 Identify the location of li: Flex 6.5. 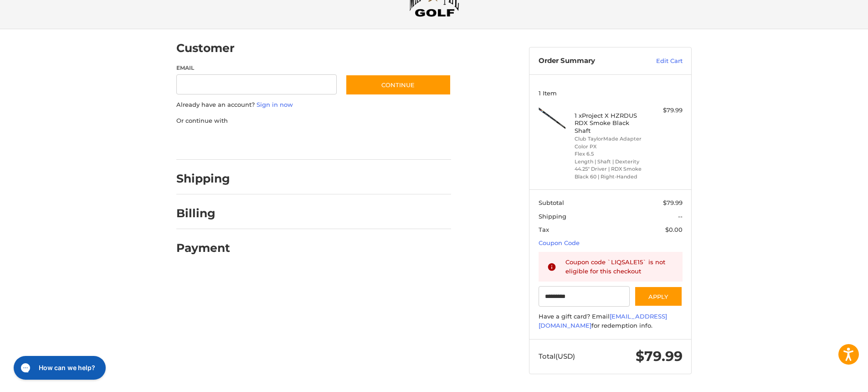
(609, 153).